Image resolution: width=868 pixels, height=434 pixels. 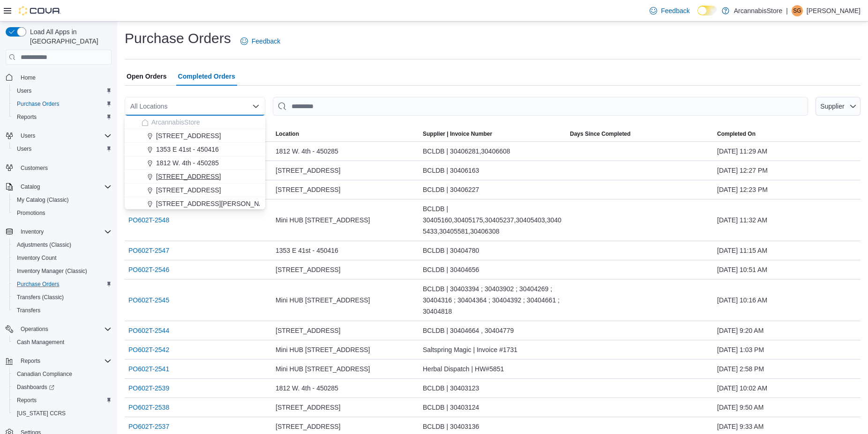 What do you see at coordinates (24, 91) in the screenshot?
I see `a: Users` at bounding box center [24, 91].